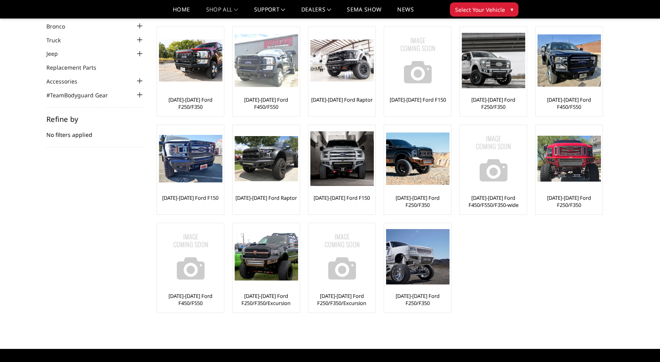  I want to click on a: Jeep, so click(57, 53).